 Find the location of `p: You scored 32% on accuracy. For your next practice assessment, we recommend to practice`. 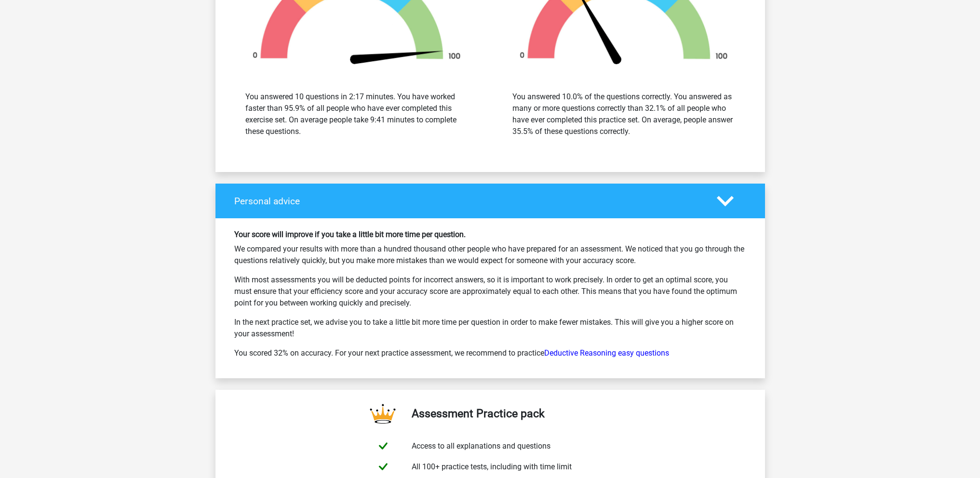

p: You scored 32% on accuracy. For your next practice assessment, we recommend to practice is located at coordinates (490, 353).